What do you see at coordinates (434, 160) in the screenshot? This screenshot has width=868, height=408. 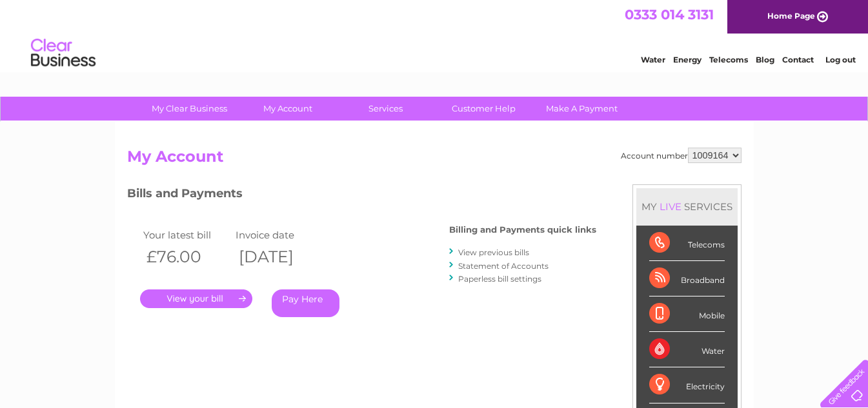 I see `h2: My Account` at bounding box center [434, 160].